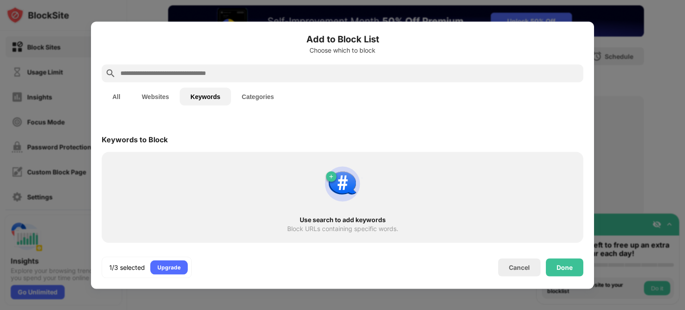  I want to click on button: Keywords, so click(205, 96).